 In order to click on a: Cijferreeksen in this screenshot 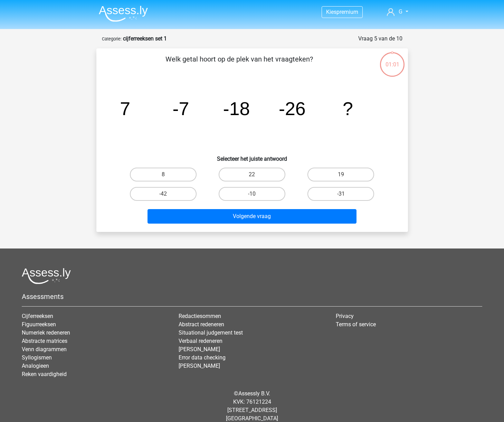, I will do `click(37, 316)`.